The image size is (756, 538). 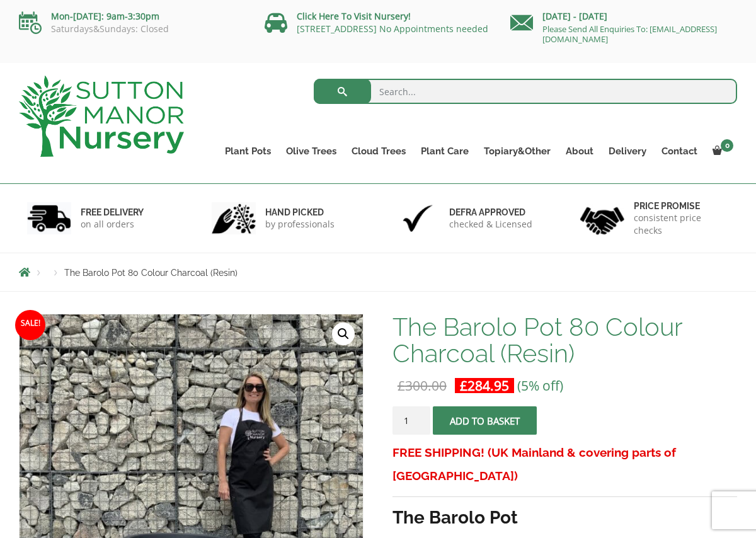 What do you see at coordinates (344, 334) in the screenshot?
I see `a: View full-screen image gallery` at bounding box center [344, 334].